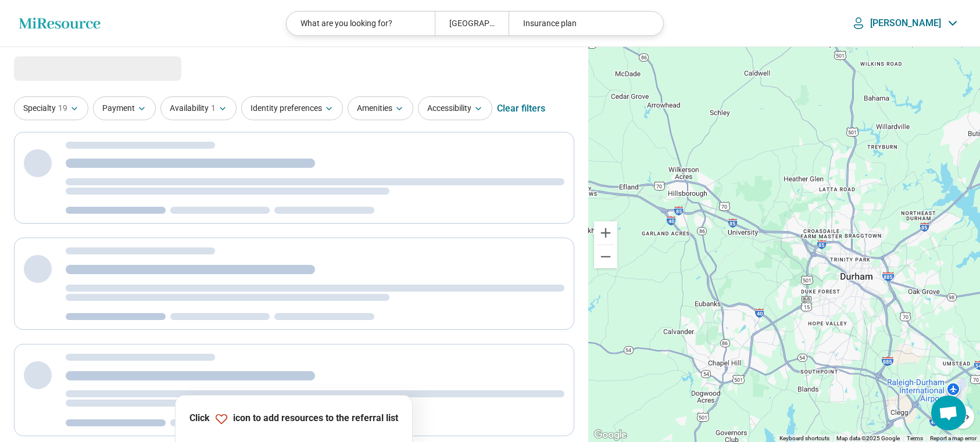 Image resolution: width=980 pixels, height=442 pixels. Describe the element at coordinates (291, 108) in the screenshot. I see `button: Identity preferences` at that location.